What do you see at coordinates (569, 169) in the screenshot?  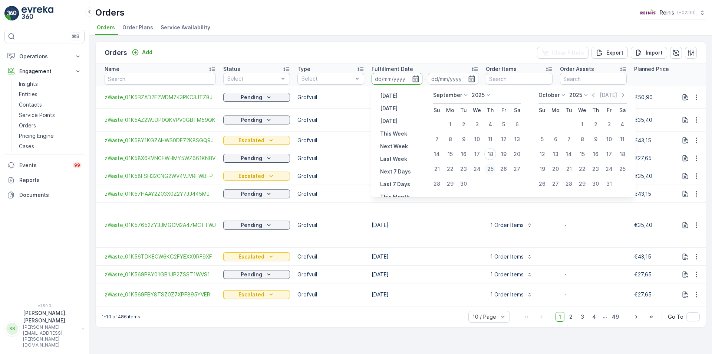 I see `div: 21` at bounding box center [569, 169].